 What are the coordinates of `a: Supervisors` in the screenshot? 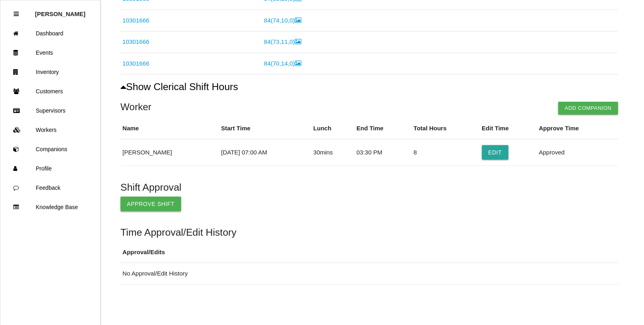 It's located at (50, 110).